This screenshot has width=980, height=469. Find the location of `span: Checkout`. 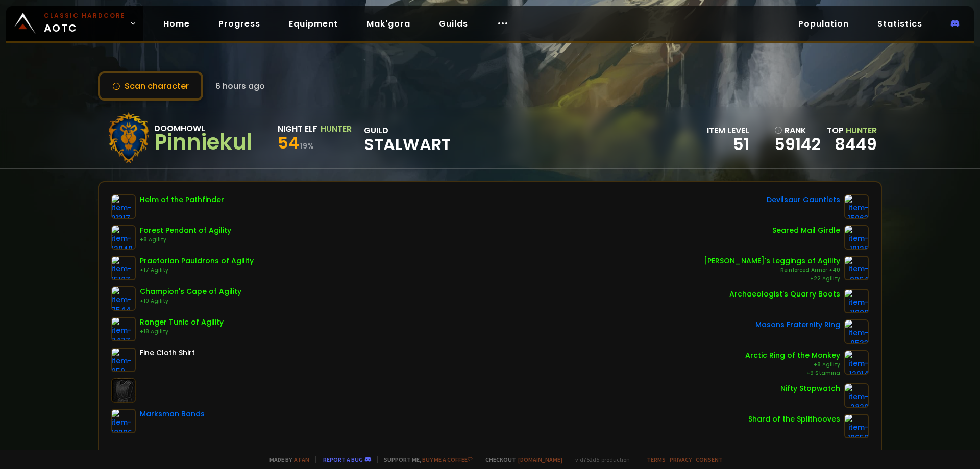

span: Checkout is located at coordinates (521, 459).